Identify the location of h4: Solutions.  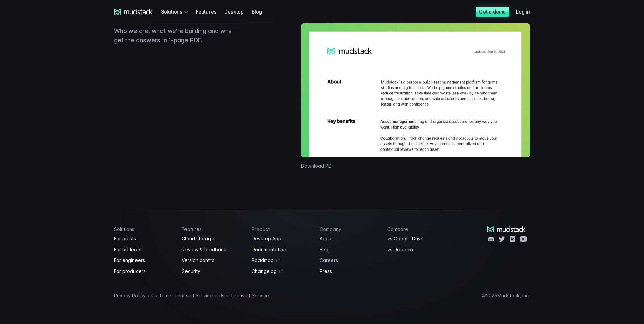
(144, 229).